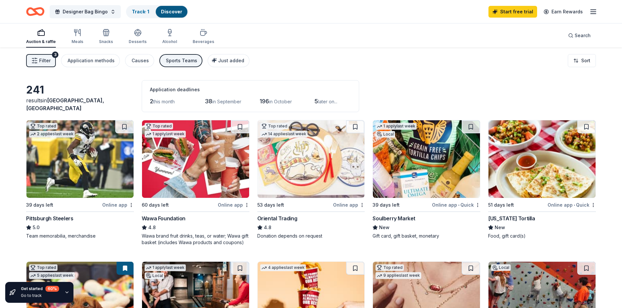 The width and height of the screenshot is (622, 308). What do you see at coordinates (80, 104) in the screenshot?
I see `div: results` at bounding box center [80, 104].